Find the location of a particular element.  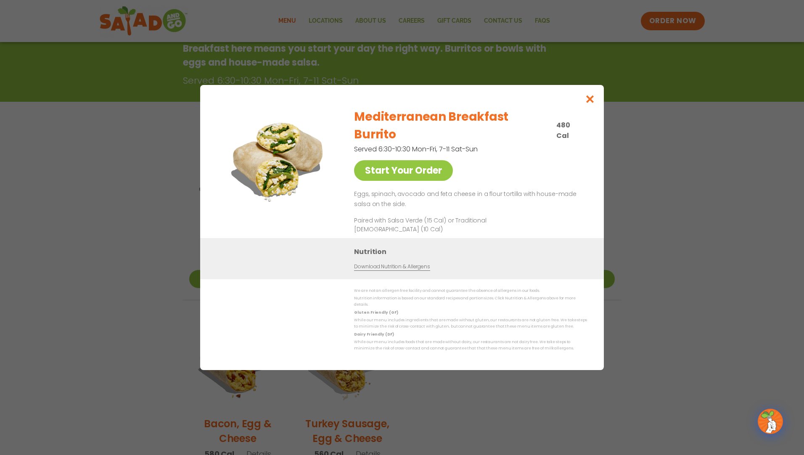

a: Start Your Order is located at coordinates (403, 170).